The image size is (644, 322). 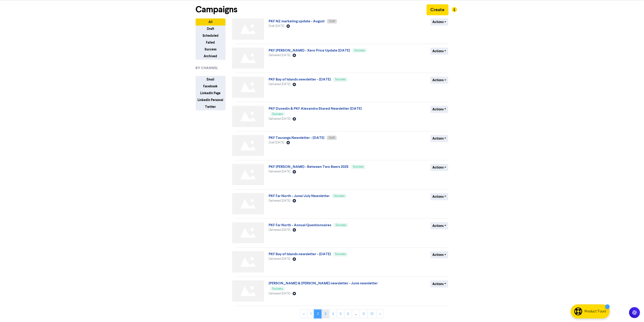 I want to click on button: LinkedIn Personal, so click(x=210, y=100).